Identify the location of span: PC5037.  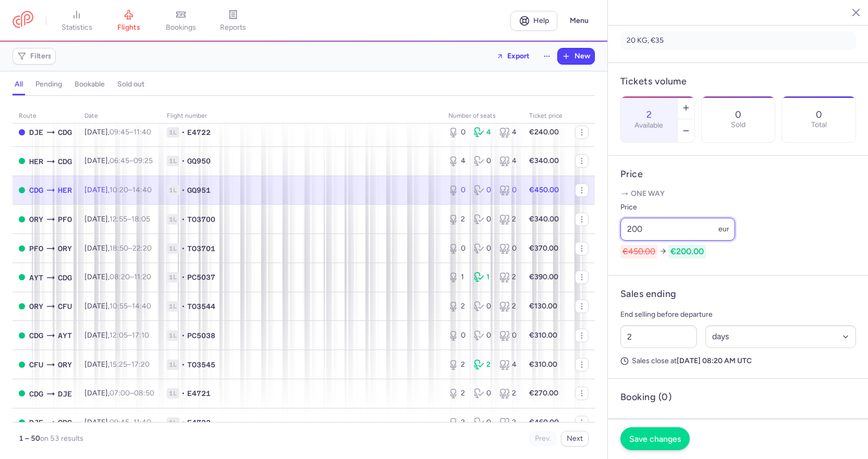
(201, 278).